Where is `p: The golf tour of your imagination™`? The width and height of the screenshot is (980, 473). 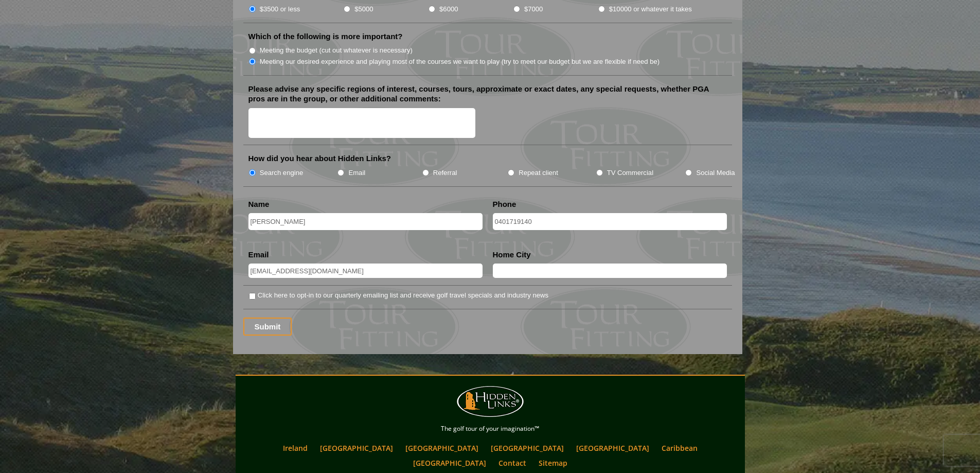
p: The golf tour of your imagination™ is located at coordinates (490, 428).